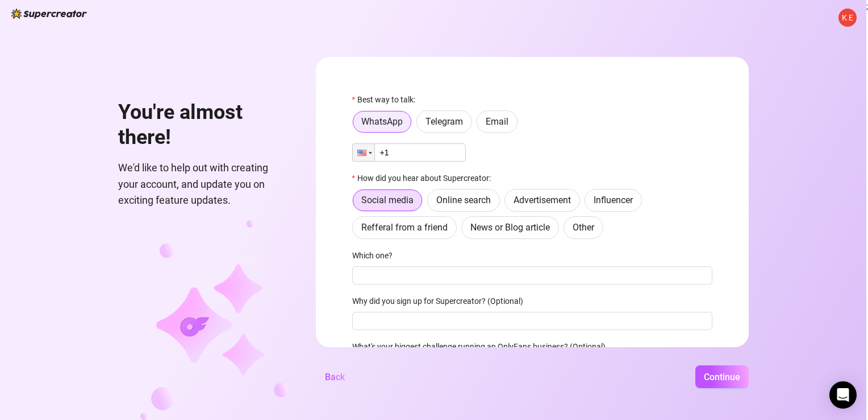  What do you see at coordinates (444, 121) in the screenshot?
I see `span: Telegram` at bounding box center [444, 121].